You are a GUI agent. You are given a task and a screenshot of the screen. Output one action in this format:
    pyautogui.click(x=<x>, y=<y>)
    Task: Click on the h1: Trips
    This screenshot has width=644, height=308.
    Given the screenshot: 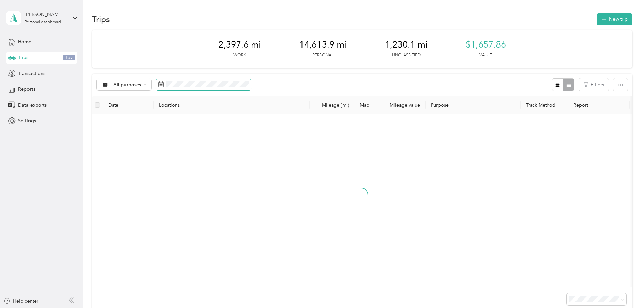 What is the action you would take?
    pyautogui.click(x=101, y=19)
    